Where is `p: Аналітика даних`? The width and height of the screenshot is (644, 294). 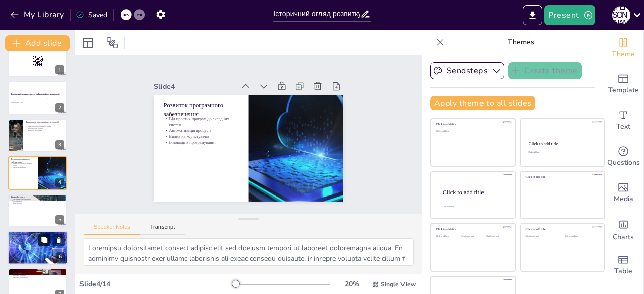
p: Аналітика даних is located at coordinates (38, 240).